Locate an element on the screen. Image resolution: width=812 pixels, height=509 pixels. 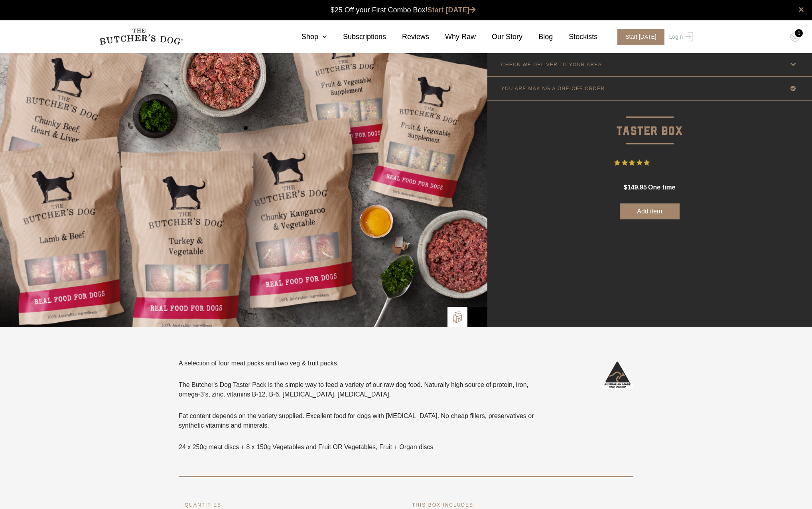
img: TBD_Build-A-Box.png is located at coordinates (457, 317).